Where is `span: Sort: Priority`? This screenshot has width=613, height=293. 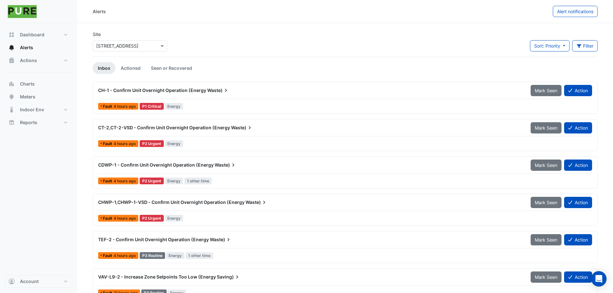
span: Sort: Priority is located at coordinates (547, 46).